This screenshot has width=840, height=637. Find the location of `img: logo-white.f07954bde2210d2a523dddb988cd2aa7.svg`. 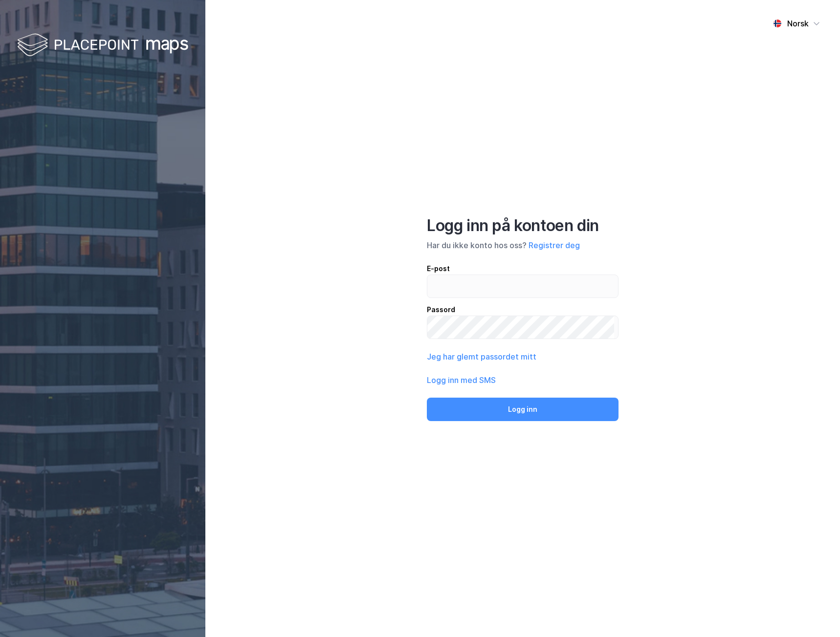

img: logo-white.f07954bde2210d2a523dddb988cd2aa7.svg is located at coordinates (102, 46).